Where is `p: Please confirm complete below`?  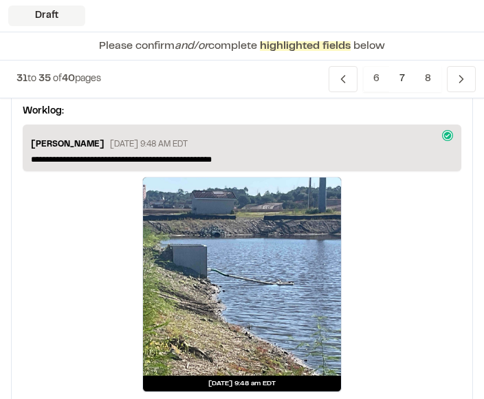 p: Please confirm complete below is located at coordinates (242, 46).